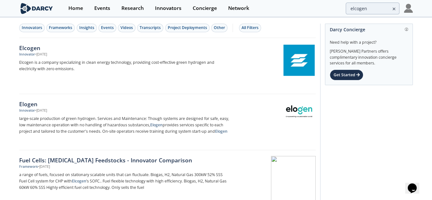 The image size is (432, 200). What do you see at coordinates (219, 28) in the screenshot?
I see `button: Other` at bounding box center [219, 28].